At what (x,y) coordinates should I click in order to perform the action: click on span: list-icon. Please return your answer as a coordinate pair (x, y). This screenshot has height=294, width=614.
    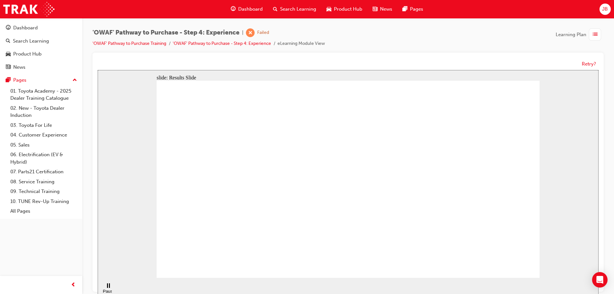
    Looking at the image, I should click on (595, 34).